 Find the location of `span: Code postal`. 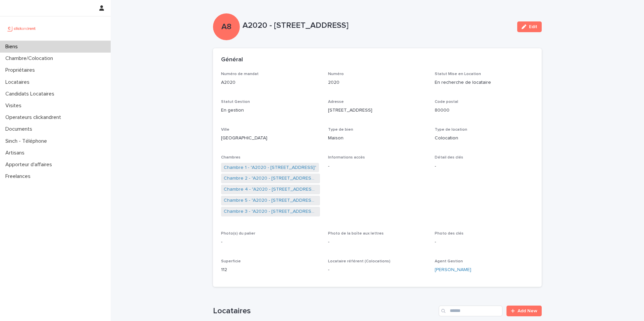

span: Code postal is located at coordinates (446, 102).